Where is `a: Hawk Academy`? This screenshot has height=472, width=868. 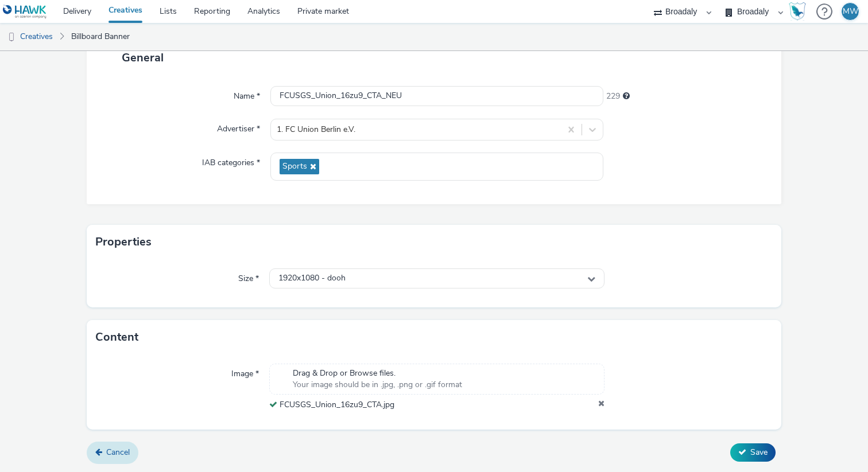 a: Hawk Academy is located at coordinates (800, 11).